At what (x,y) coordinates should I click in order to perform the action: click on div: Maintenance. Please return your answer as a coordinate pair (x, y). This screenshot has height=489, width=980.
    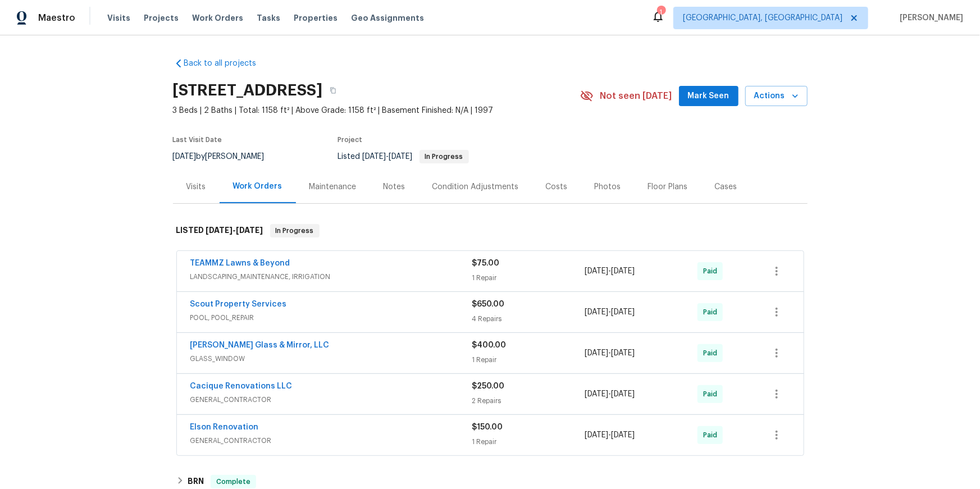
    Looking at the image, I should click on (333, 187).